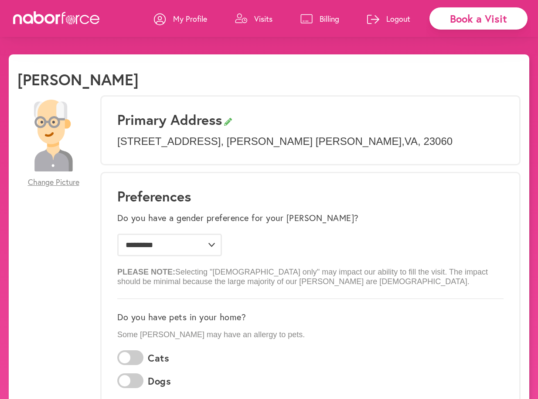  I want to click on a: Logout, so click(388, 19).